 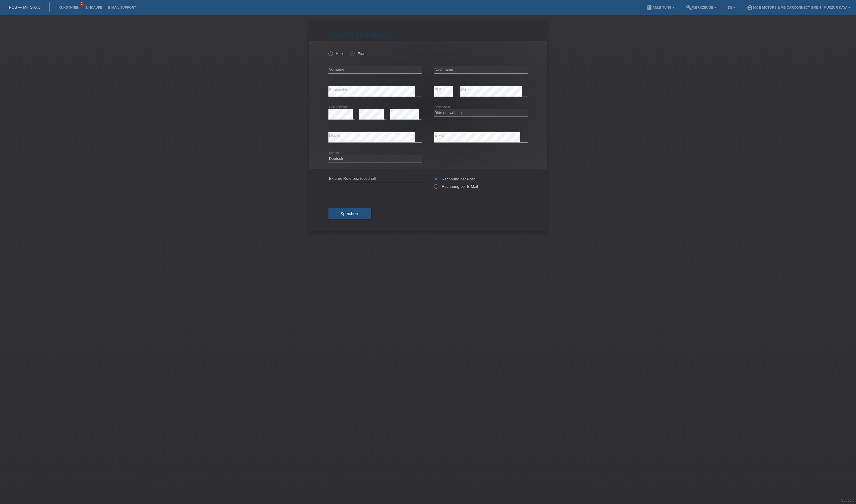 I want to click on a: E-Mail Support, so click(x=122, y=7).